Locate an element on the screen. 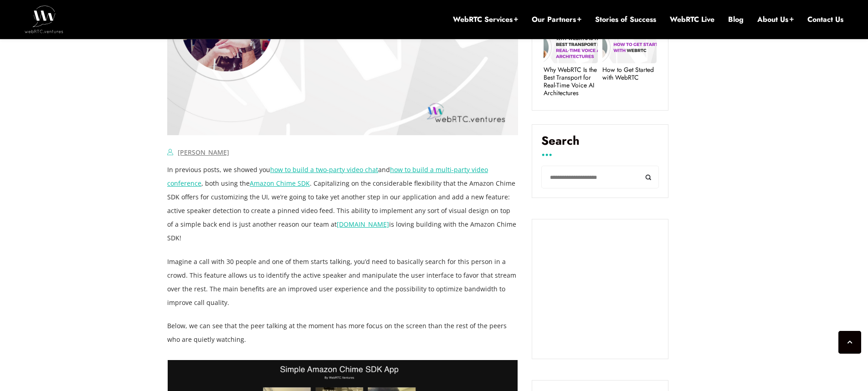 The height and width of the screenshot is (391, 868). a: WebRTC Services is located at coordinates (486, 20).